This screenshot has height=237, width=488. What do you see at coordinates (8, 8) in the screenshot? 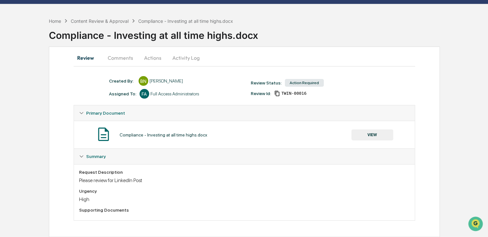
I see `button: Open customer support` at bounding box center [8, 8].